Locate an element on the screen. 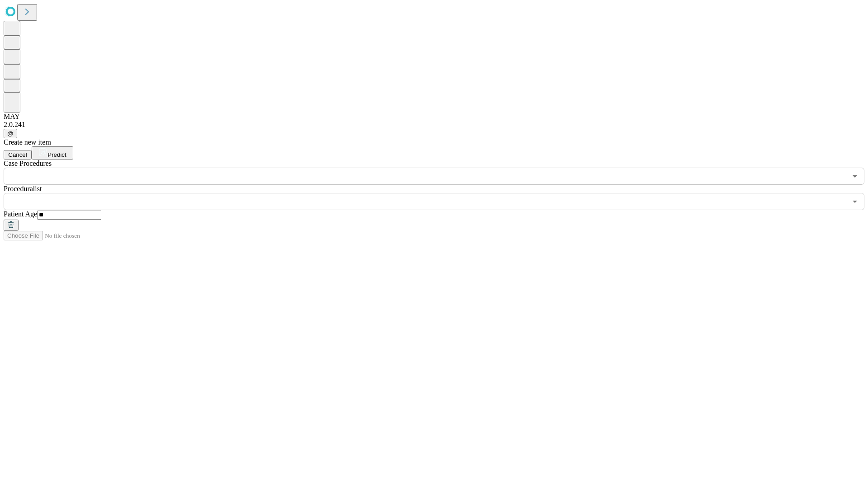 This screenshot has width=868, height=488. span: Cancel is located at coordinates (18, 154).